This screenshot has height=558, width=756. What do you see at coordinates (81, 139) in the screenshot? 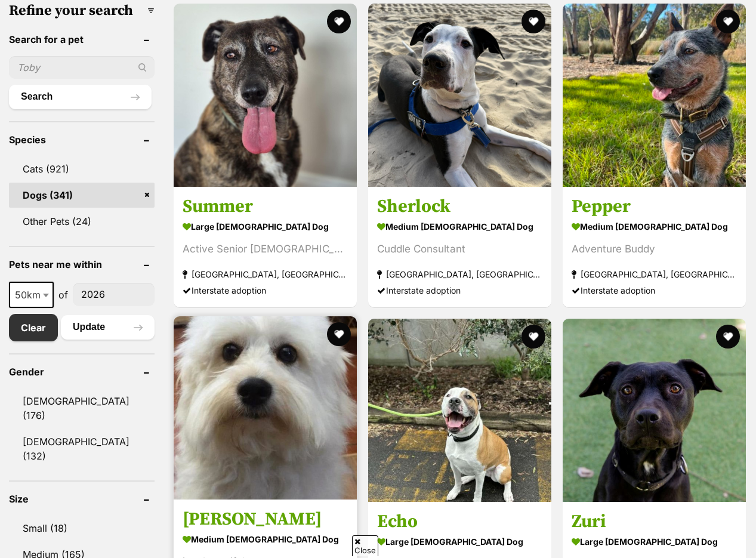
I see `header: Species` at bounding box center [81, 139].